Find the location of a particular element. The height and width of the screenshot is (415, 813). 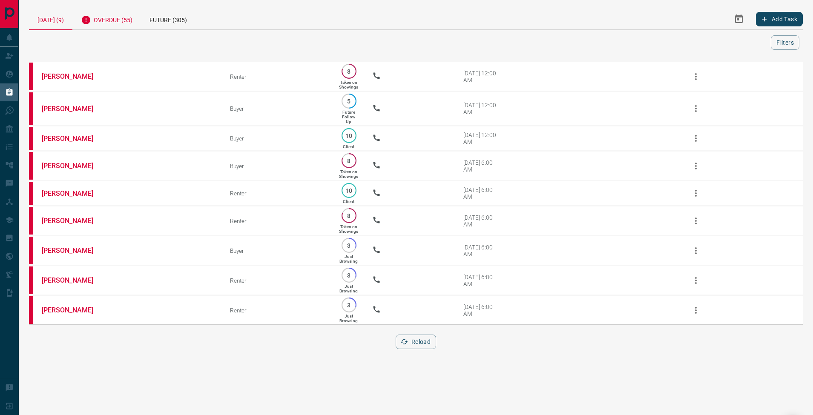

button: Filters is located at coordinates (785, 43).